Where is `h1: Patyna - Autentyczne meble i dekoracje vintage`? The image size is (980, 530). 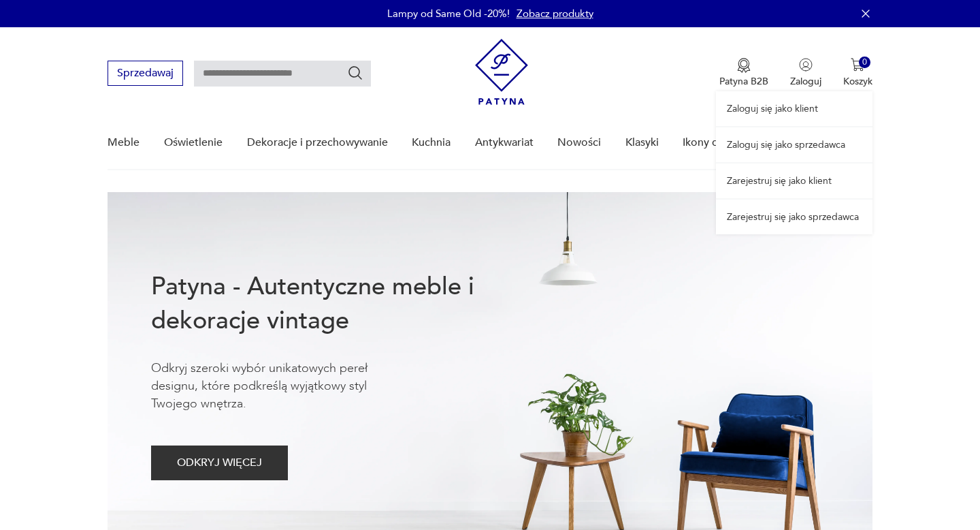
h1: Patyna - Autentyczne meble i dekoracje vintage is located at coordinates (335, 304).